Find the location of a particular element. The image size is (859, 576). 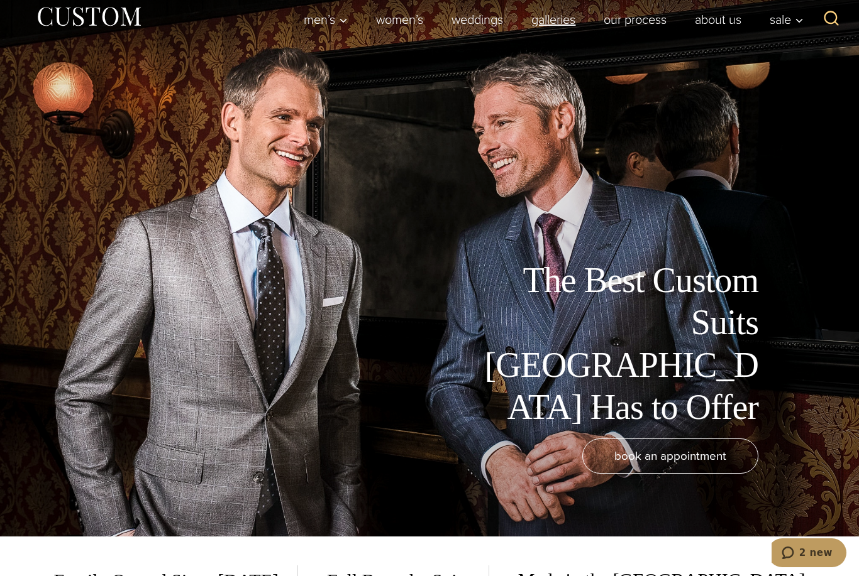

span: 2 new is located at coordinates (44, 14).